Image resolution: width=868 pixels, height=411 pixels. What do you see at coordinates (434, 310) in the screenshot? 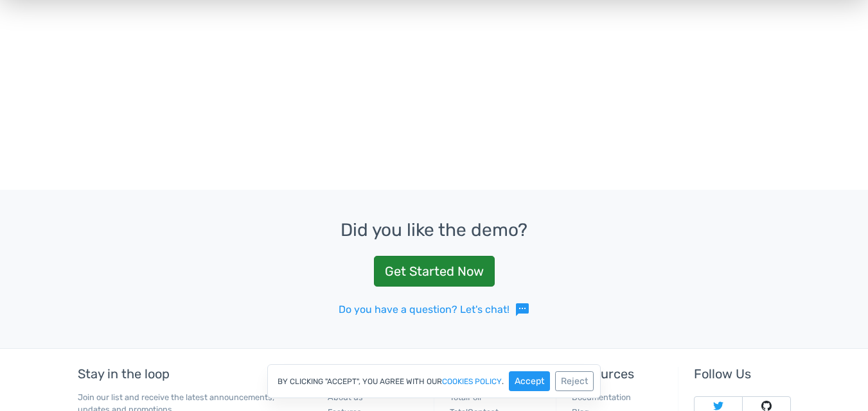
I see `a: Do you have a question? Let's chat!sms` at bounding box center [434, 310].